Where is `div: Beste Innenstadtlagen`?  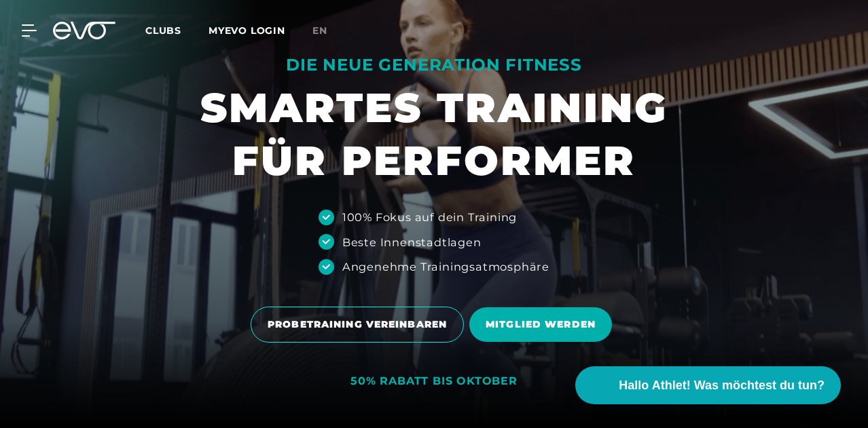
div: Beste Innenstadtlagen is located at coordinates (412, 242).